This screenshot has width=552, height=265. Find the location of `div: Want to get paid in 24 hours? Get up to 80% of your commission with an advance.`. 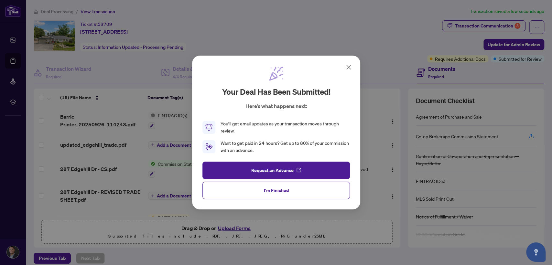

div: Want to get paid in 24 hours? Get up to 80% of your commission with an advance. is located at coordinates (285, 147).